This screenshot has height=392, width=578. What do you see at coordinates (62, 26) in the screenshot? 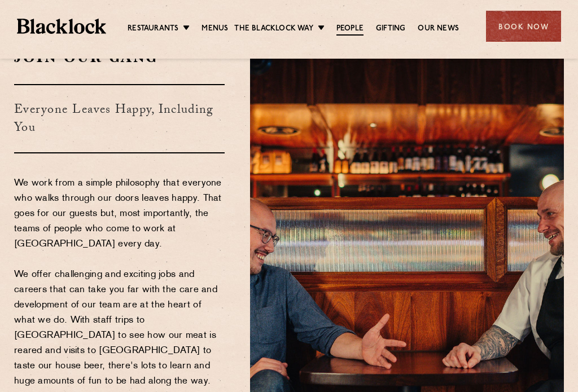
I see `img: BL_Textured_Logo-footer-cropped.svg` at bounding box center [62, 26].